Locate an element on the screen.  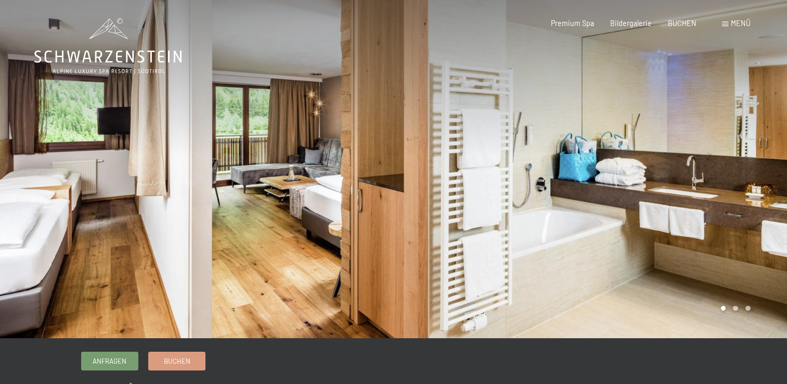
span: Bildergalerie is located at coordinates (631, 23).